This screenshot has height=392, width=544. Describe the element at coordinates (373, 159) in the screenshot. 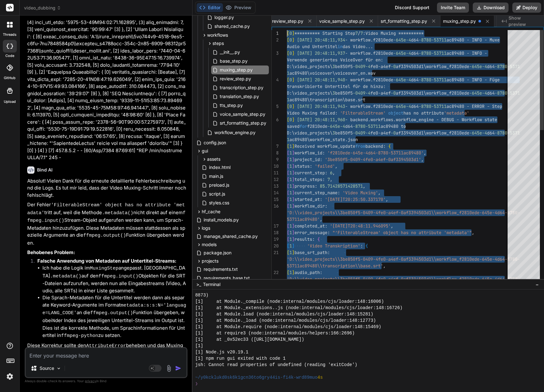

I see `span: '3be850f5-0409-4fe0-a4ef-0af3394503d1'` at that location.